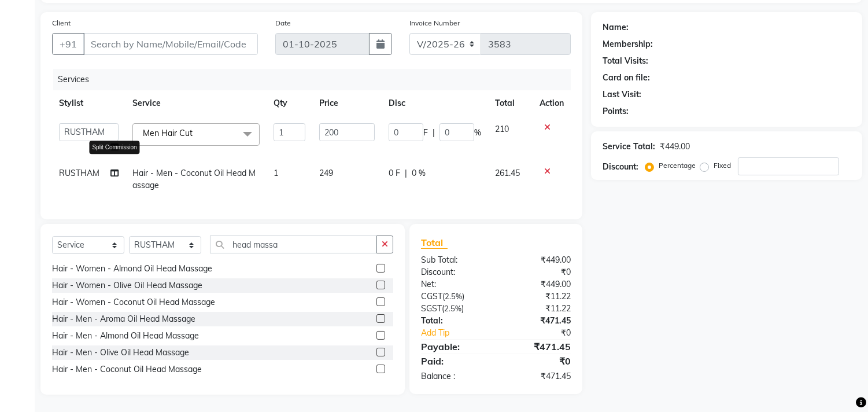 This screenshot has width=868, height=412. Describe the element at coordinates (124, 318) in the screenshot. I see `div: Hair - Men - Aroma Oil Head Massage` at that location.